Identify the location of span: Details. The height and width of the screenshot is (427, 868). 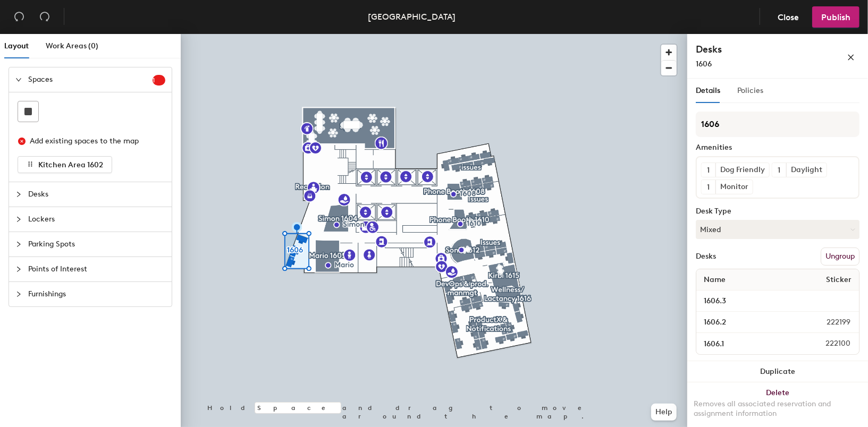
(708, 90).